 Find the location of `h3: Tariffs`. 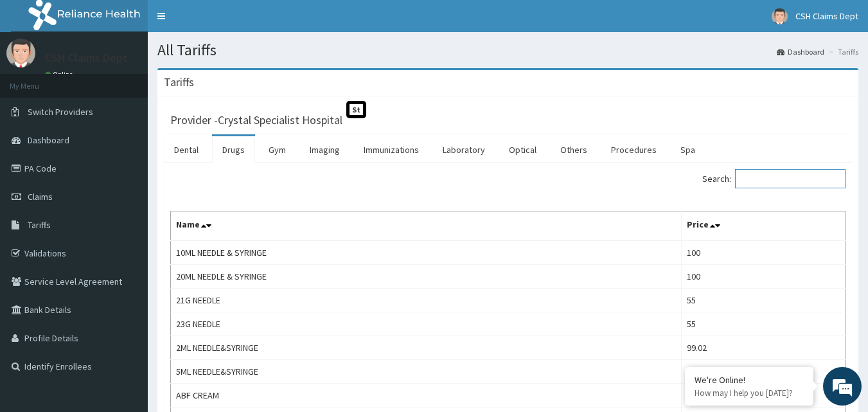

h3: Tariffs is located at coordinates (179, 82).